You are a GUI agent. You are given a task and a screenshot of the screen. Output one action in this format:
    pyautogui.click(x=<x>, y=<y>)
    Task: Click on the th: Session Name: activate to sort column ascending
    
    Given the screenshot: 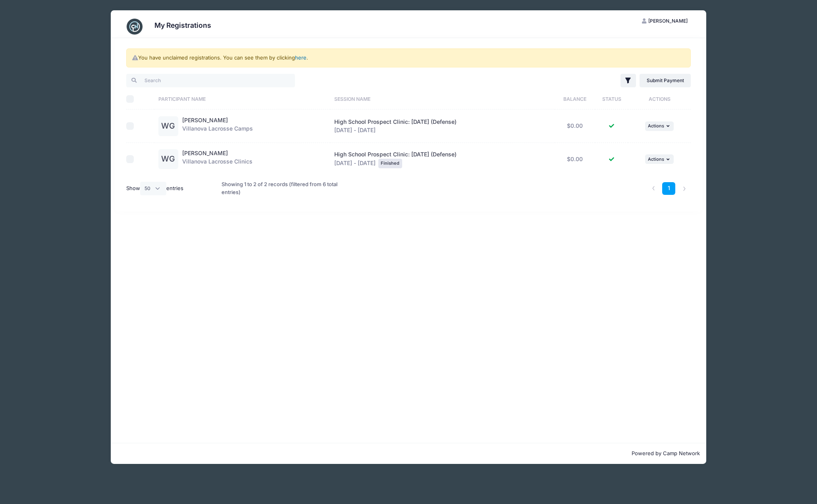 What is the action you would take?
    pyautogui.click(x=443, y=99)
    